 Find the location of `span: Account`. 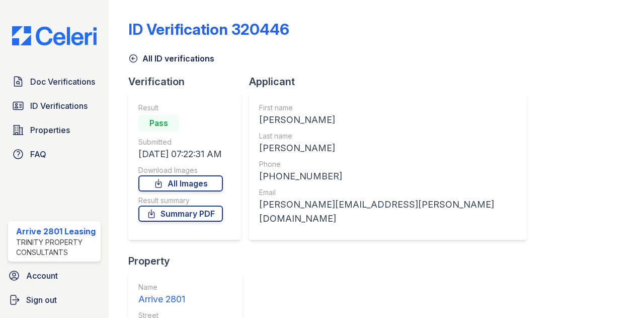

span: Account is located at coordinates (42, 275).